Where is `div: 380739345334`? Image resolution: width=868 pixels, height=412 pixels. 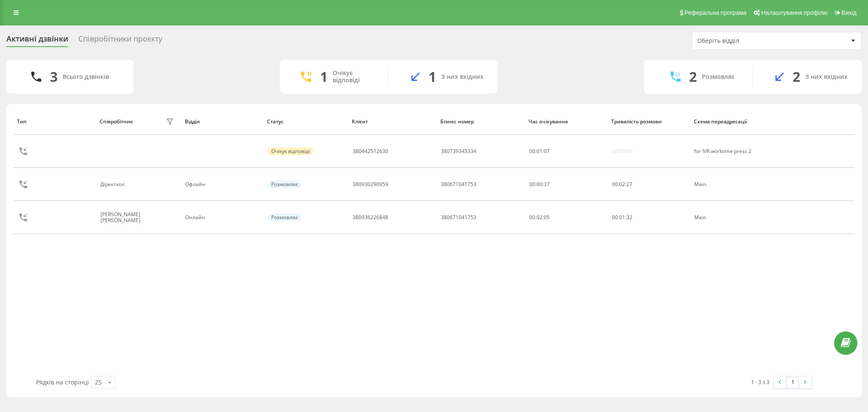
div: 380739345334 is located at coordinates (459, 151).